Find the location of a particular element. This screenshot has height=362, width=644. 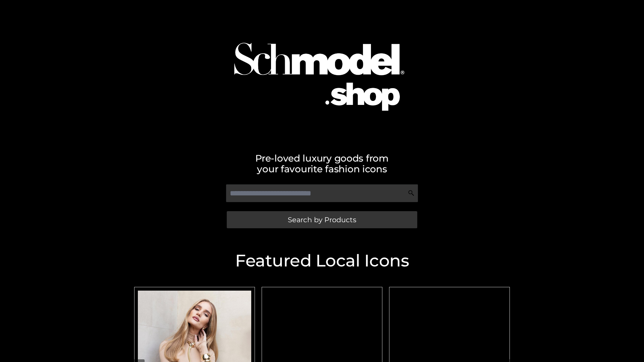

h2: Pre-loved luxury goods from your favourite fashion icons is located at coordinates (322, 164).